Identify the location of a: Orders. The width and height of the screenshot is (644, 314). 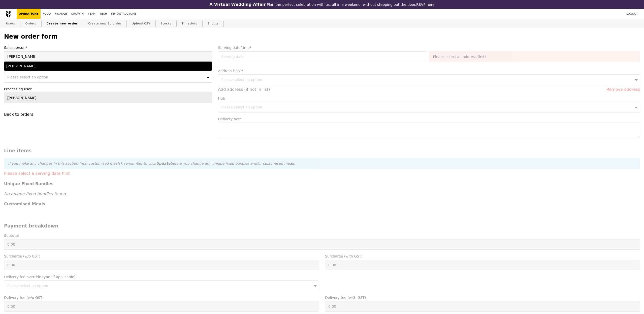
(31, 24).